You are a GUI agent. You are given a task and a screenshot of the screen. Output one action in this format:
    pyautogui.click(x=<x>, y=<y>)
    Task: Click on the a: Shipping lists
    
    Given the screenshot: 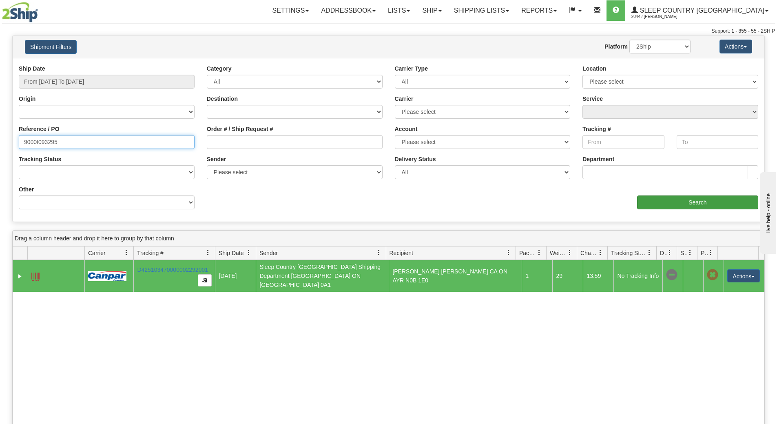 What is the action you would take?
    pyautogui.click(x=481, y=11)
    